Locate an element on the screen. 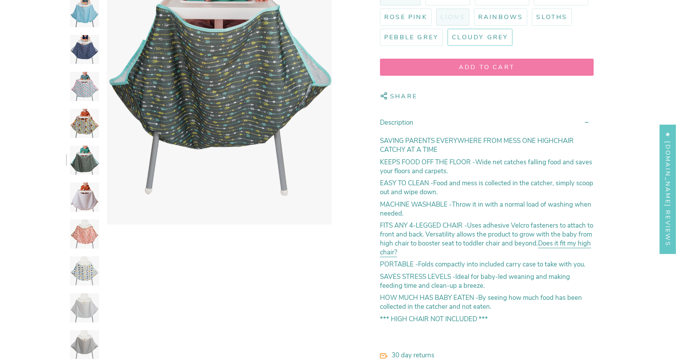 The height and width of the screenshot is (362, 676). p: 30 day returns is located at coordinates (493, 355).